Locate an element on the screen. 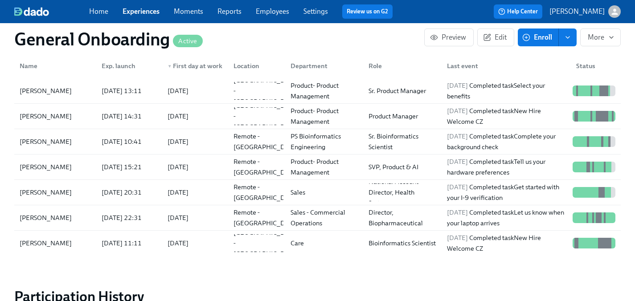  button: Help Center is located at coordinates (517, 12).